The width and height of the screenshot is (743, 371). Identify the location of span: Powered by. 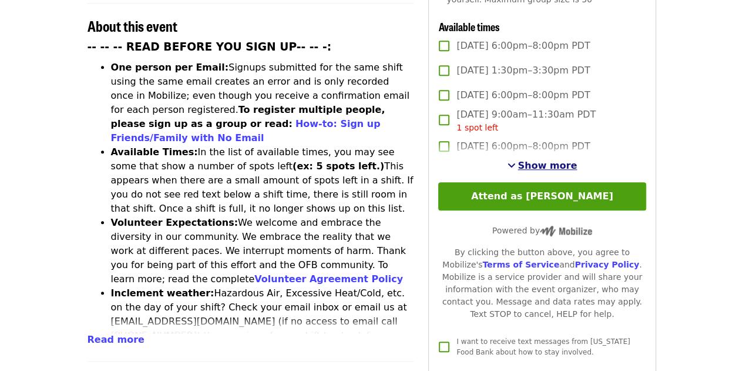
(542, 230).